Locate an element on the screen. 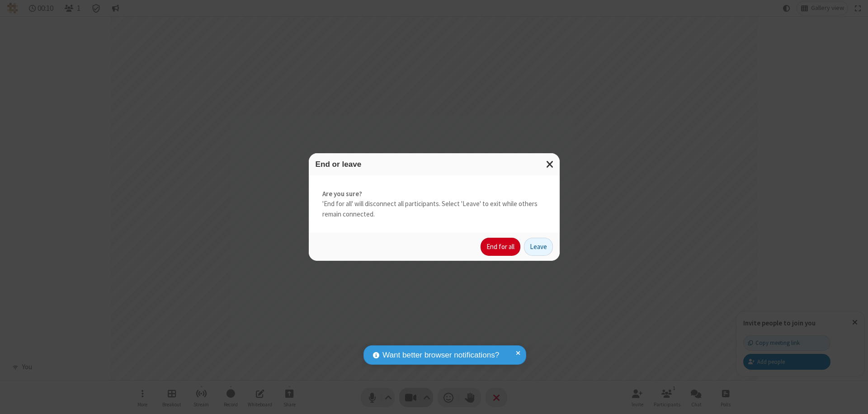  button: Leave is located at coordinates (538, 246).